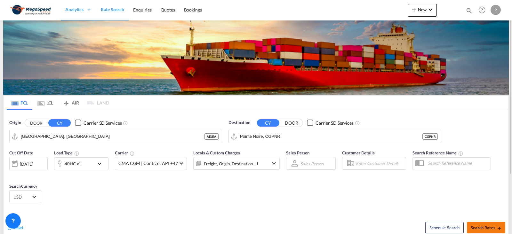  Describe the element at coordinates (12, 174) in the screenshot. I see `md-datepicker: Select` at that location.